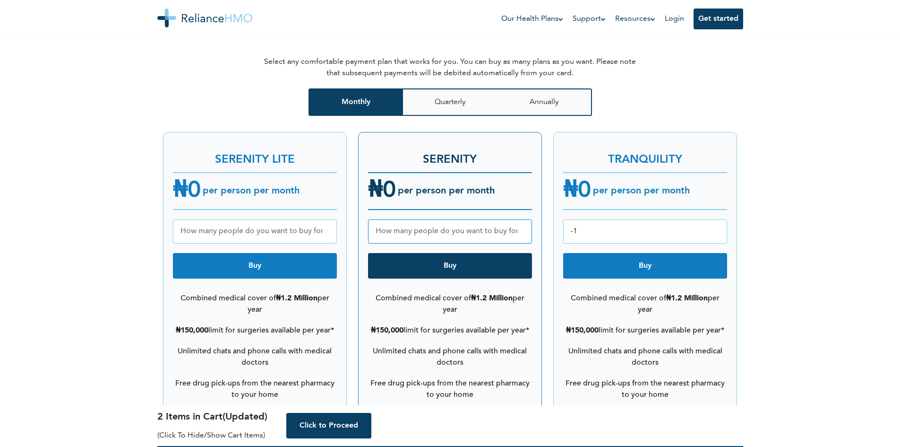  I want to click on button: Annually, so click(545, 102).